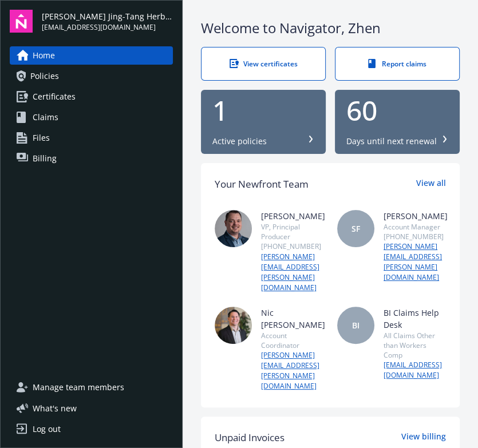 Image resolution: width=478 pixels, height=448 pixels. What do you see at coordinates (262, 184) in the screenshot?
I see `div: Your Newfront Team` at bounding box center [262, 184].